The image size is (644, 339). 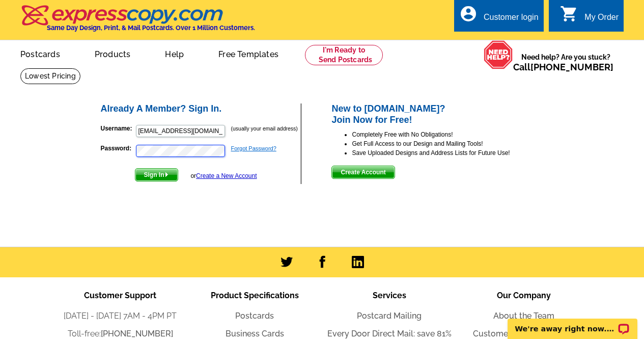 What do you see at coordinates (468, 14) in the screenshot?
I see `i: account_circle` at bounding box center [468, 14].